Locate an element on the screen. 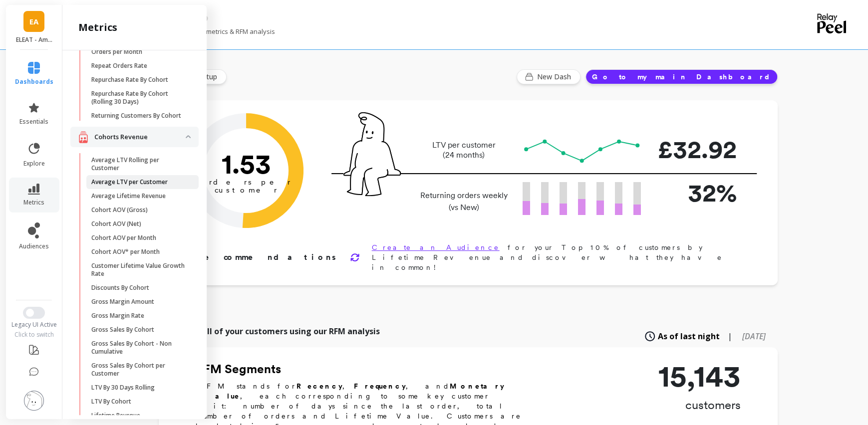 The image size is (868, 425). p: Lifetime Revenue is located at coordinates (116, 415).